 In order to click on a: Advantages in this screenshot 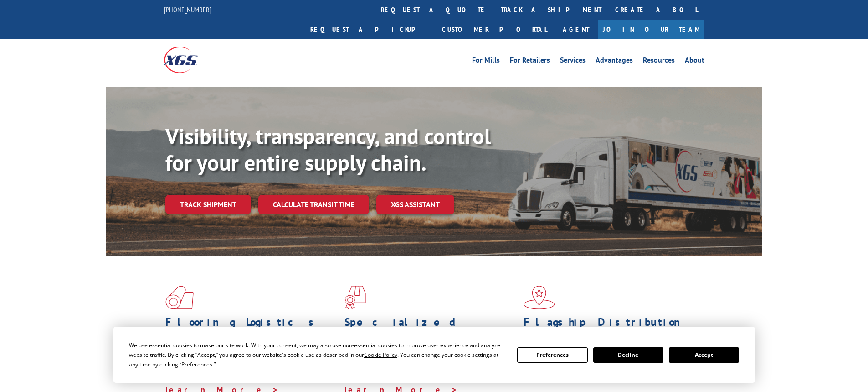, I will do `click(614, 61)`.